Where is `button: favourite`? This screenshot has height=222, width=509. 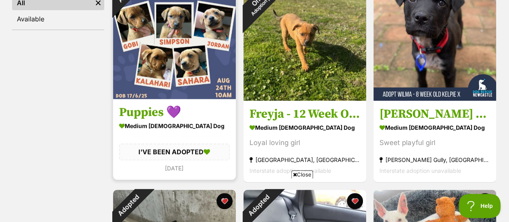 button: favourite is located at coordinates (485, 201).